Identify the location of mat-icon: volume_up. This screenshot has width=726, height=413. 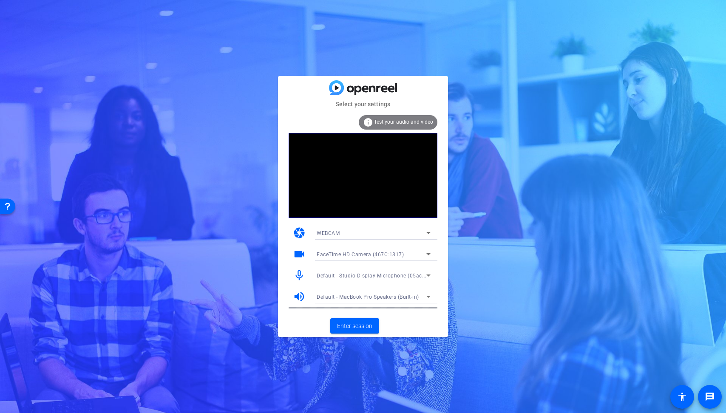
(299, 297).